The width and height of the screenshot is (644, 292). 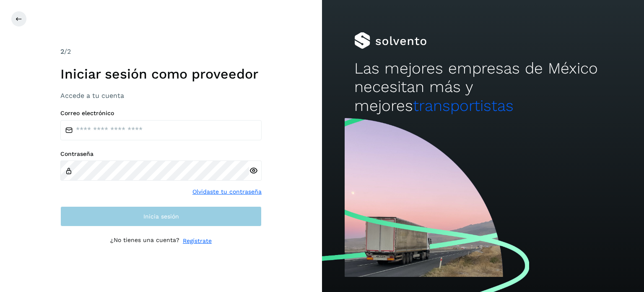 What do you see at coordinates (161, 216) in the screenshot?
I see `span: Inicia sesión` at bounding box center [161, 216].